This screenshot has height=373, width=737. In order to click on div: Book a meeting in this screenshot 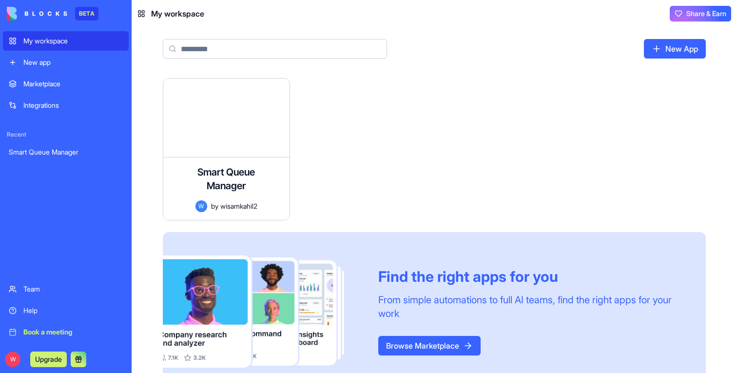, I will do `click(73, 332)`.